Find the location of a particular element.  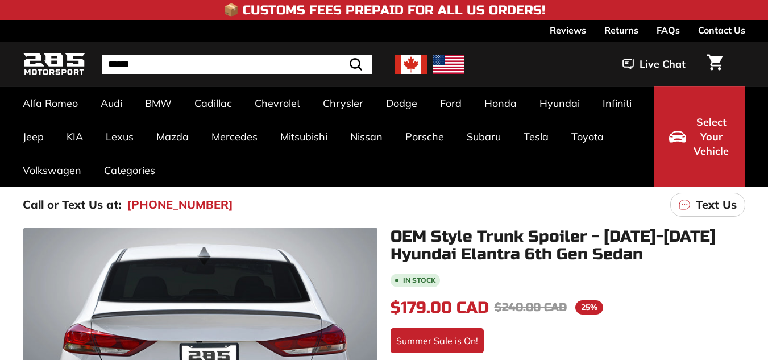

span: $179.00 CAD is located at coordinates (439, 307).